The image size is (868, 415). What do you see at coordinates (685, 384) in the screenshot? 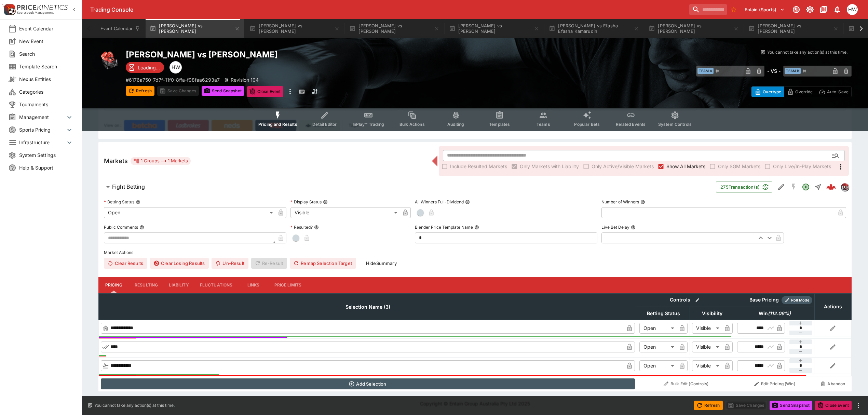
I see `button: Bulk Edit (Controls)` at bounding box center [685, 384].